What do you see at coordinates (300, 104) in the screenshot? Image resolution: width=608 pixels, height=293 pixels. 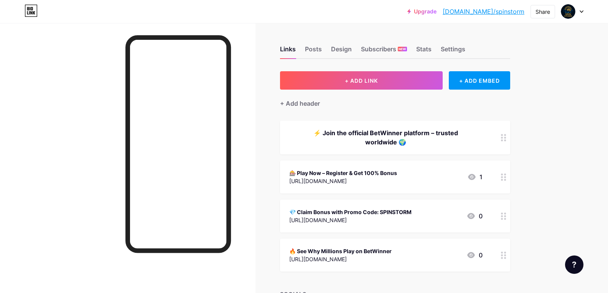 I see `div: + Add header` at bounding box center [300, 104].